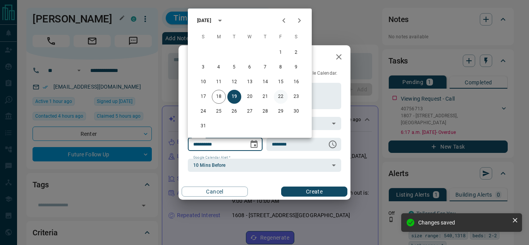 This screenshot has height=245, width=529. What do you see at coordinates (250, 112) in the screenshot?
I see `button: 27` at bounding box center [250, 112].